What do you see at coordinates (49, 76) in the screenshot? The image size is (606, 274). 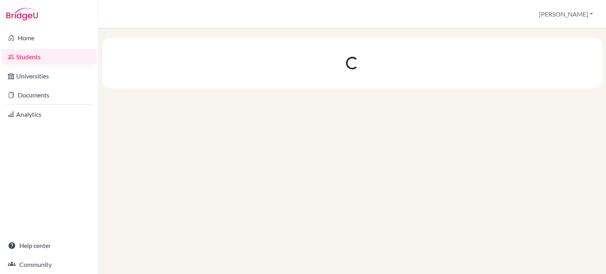 I see `a: Universities` at bounding box center [49, 76].